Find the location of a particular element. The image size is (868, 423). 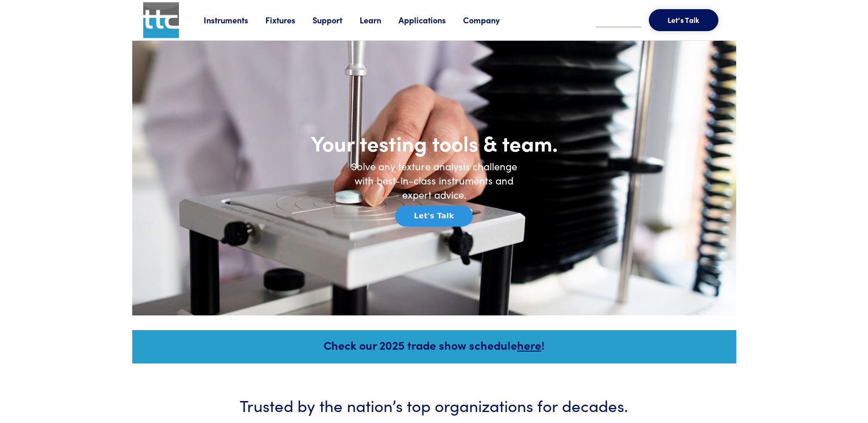

a: Fixtures is located at coordinates (289, 20).